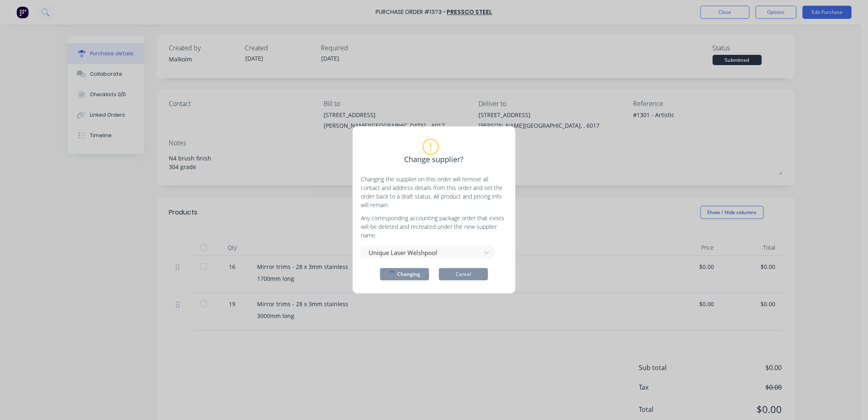 The width and height of the screenshot is (868, 420). Describe the element at coordinates (434, 159) in the screenshot. I see `span: Change supplier?` at that location.